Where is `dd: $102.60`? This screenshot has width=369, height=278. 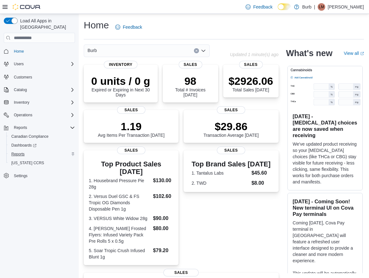 dd: $102.60 is located at coordinates (163, 196).